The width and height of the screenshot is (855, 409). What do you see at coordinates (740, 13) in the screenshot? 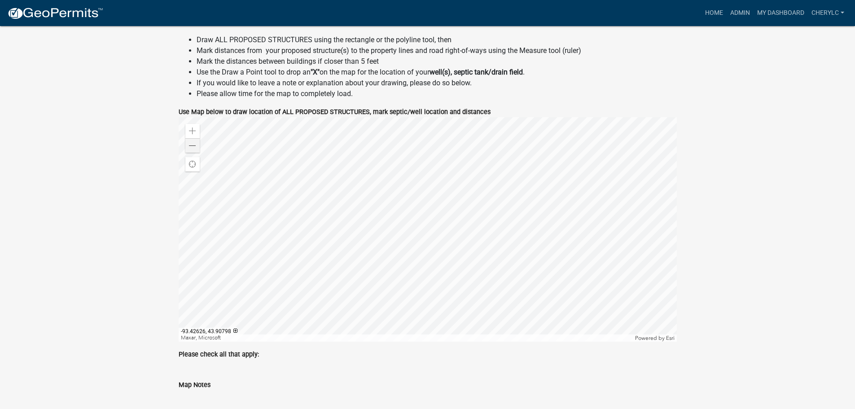
I see `a: Admin` at bounding box center [740, 13].